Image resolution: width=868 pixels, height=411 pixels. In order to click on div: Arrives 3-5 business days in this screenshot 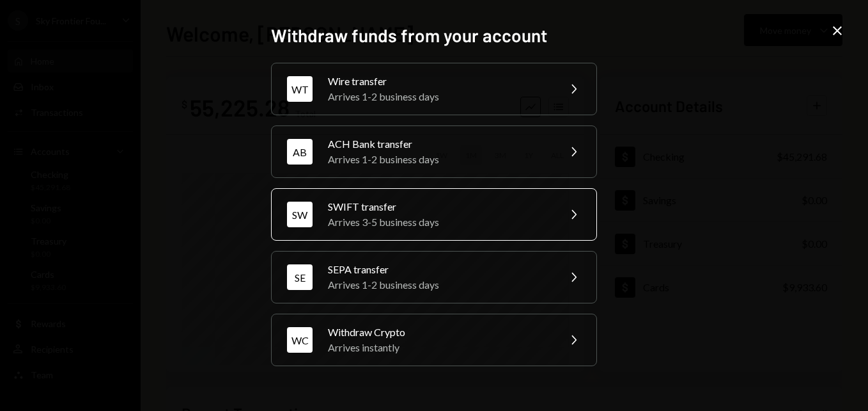, I will do `click(439, 222)`.